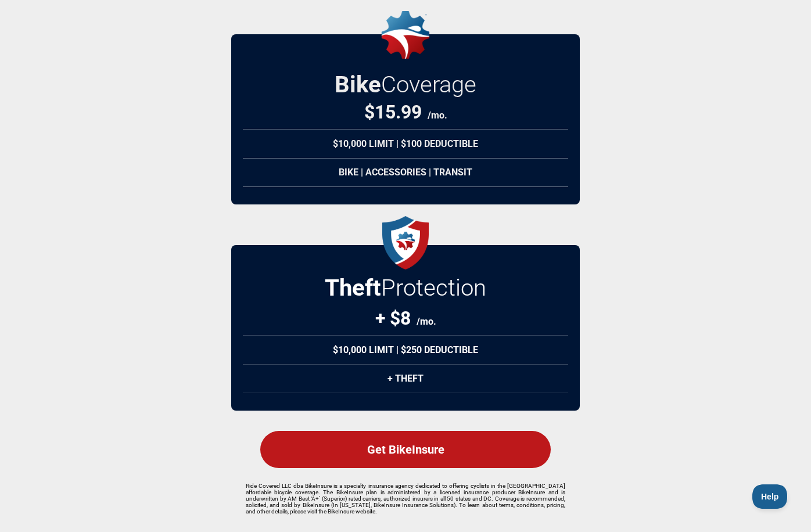 This screenshot has height=532, width=811. What do you see at coordinates (405, 287) in the screenshot?
I see `h2: Protection` at bounding box center [405, 287].